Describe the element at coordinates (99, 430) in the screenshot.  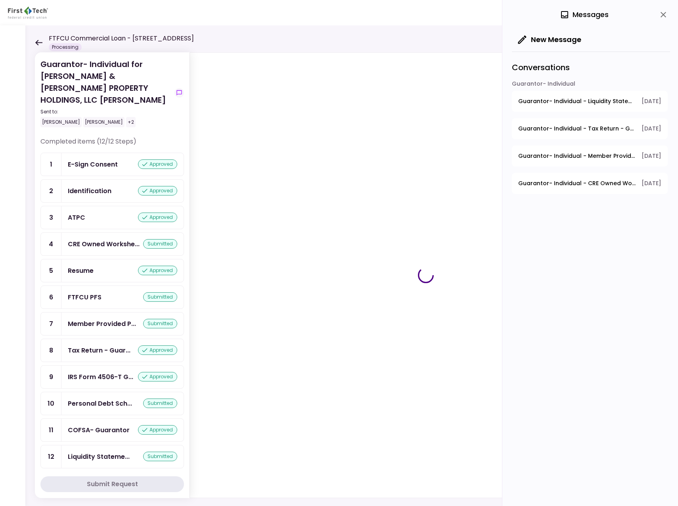
I see `div: COFSA- Guarantor` at that location.